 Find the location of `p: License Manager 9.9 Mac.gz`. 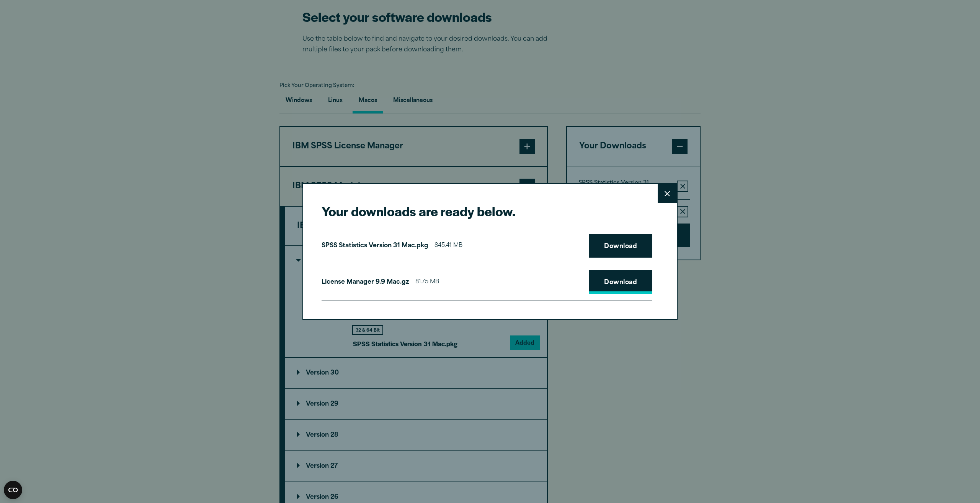

p: License Manager 9.9 Mac.gz is located at coordinates (365, 282).